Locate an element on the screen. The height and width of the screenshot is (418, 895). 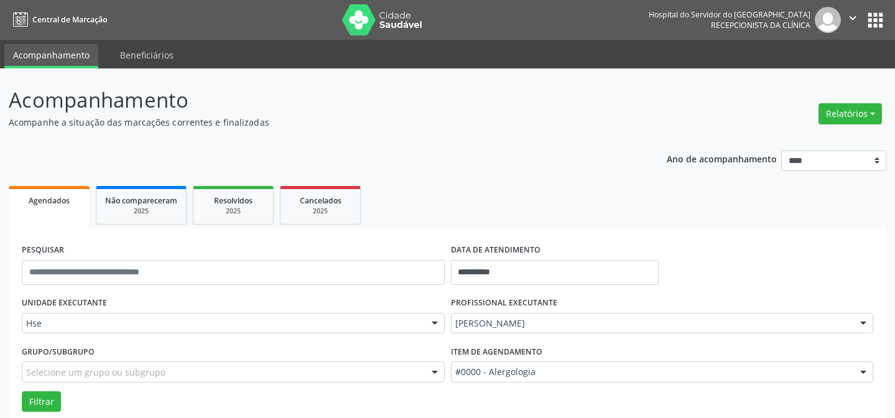
span: #0000 - Alergologia is located at coordinates (651, 372).